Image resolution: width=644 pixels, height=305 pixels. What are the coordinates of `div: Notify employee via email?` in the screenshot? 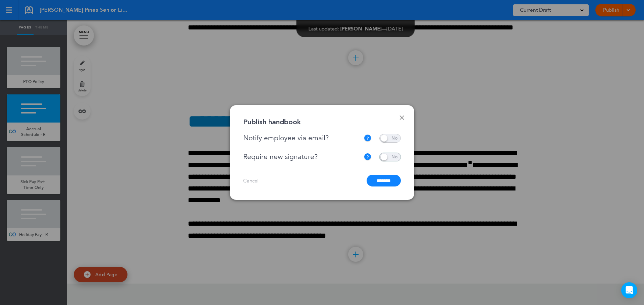 It's located at (304, 138).